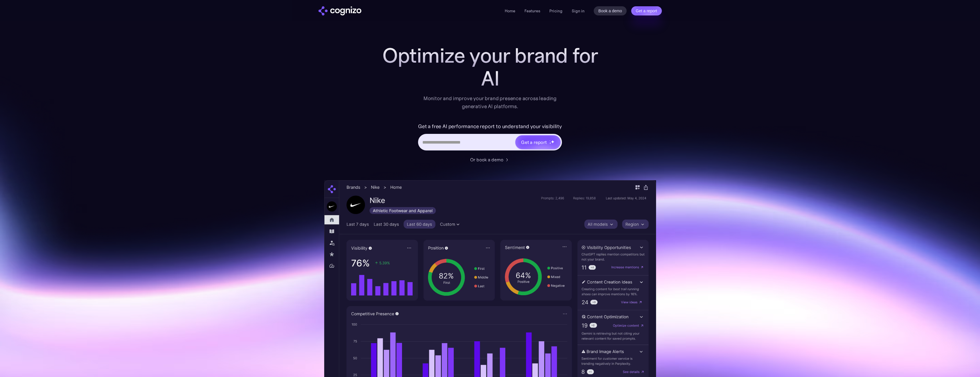 The height and width of the screenshot is (377, 980). I want to click on img: cognizo logo, so click(340, 11).